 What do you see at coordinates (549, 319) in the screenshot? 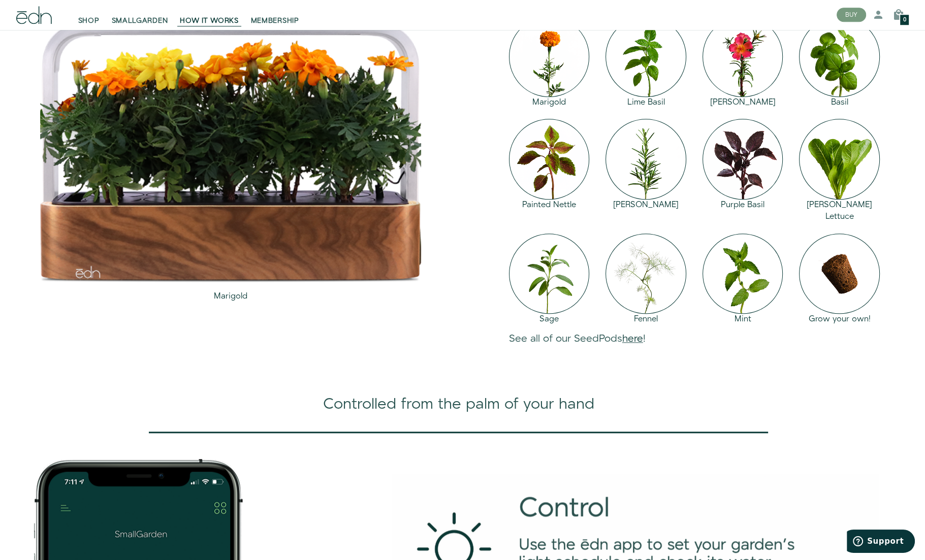
I see `div: Sage` at bounding box center [549, 319].